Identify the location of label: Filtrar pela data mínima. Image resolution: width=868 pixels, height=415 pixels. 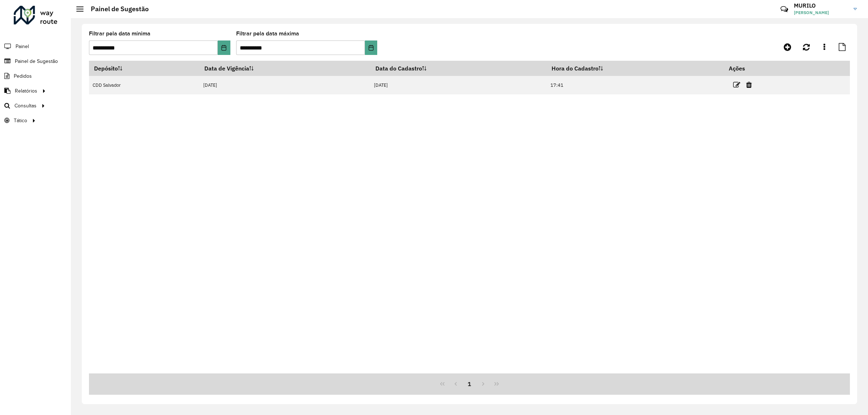
(120, 34).